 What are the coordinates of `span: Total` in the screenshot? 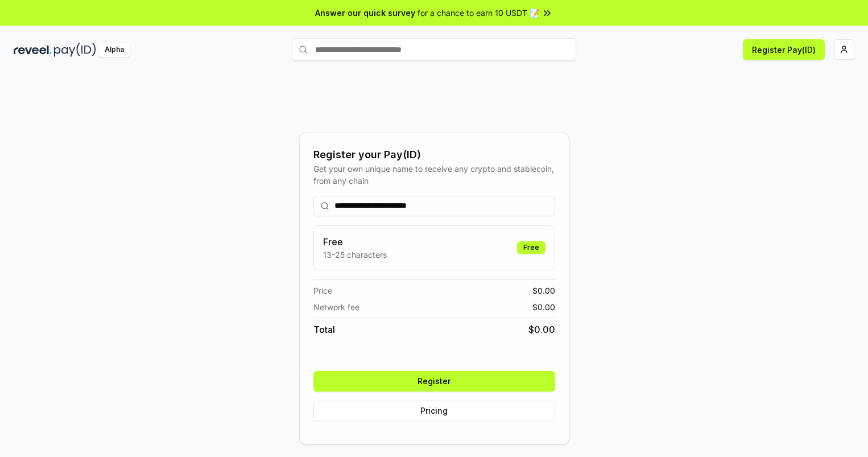 It's located at (324, 329).